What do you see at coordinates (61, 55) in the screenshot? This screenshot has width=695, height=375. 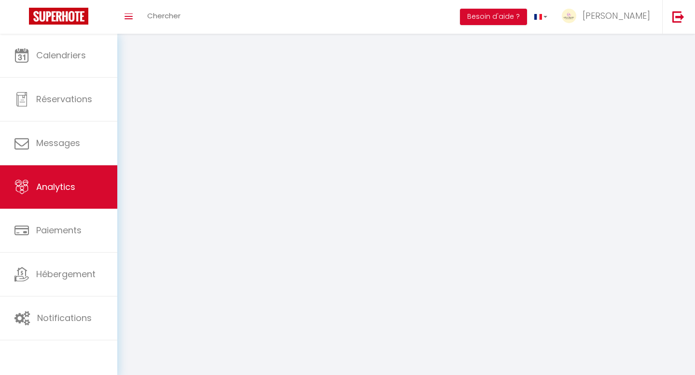 I see `span: Calendriers` at bounding box center [61, 55].